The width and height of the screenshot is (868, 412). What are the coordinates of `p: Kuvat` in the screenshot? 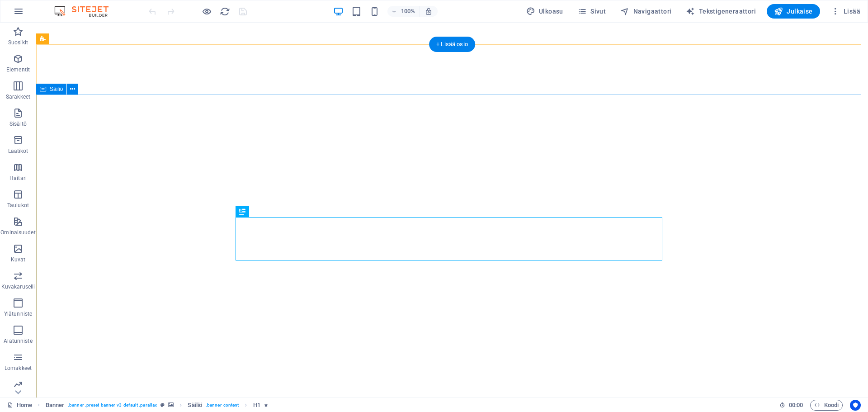 It's located at (18, 260).